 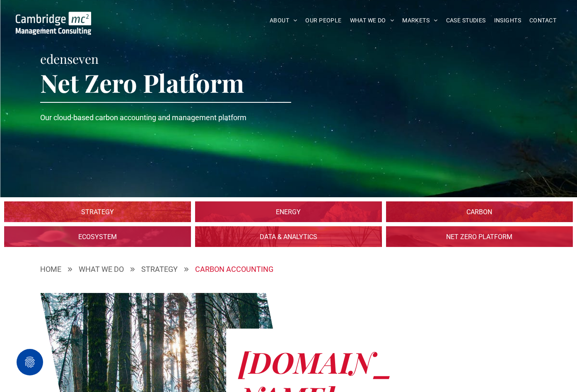 What do you see at coordinates (53, 17) in the screenshot?
I see `a: Your Business Transformed | Cambridge Management Consulting` at bounding box center [53, 17].